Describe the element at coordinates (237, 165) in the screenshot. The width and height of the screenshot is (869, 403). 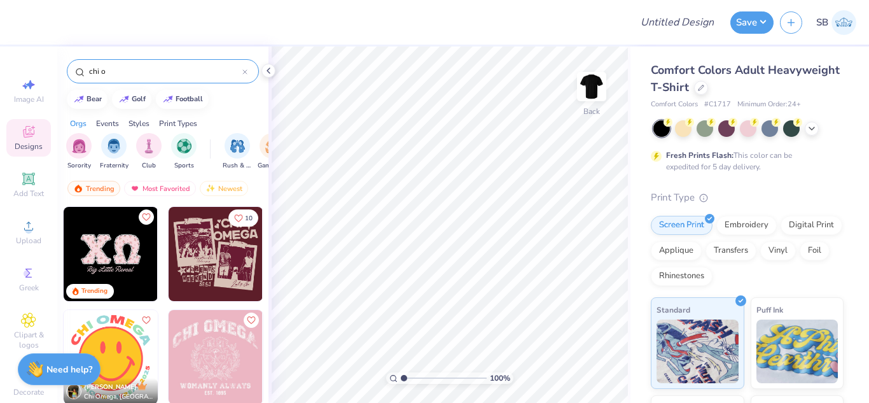
I see `span: Rush & Bid` at that location.